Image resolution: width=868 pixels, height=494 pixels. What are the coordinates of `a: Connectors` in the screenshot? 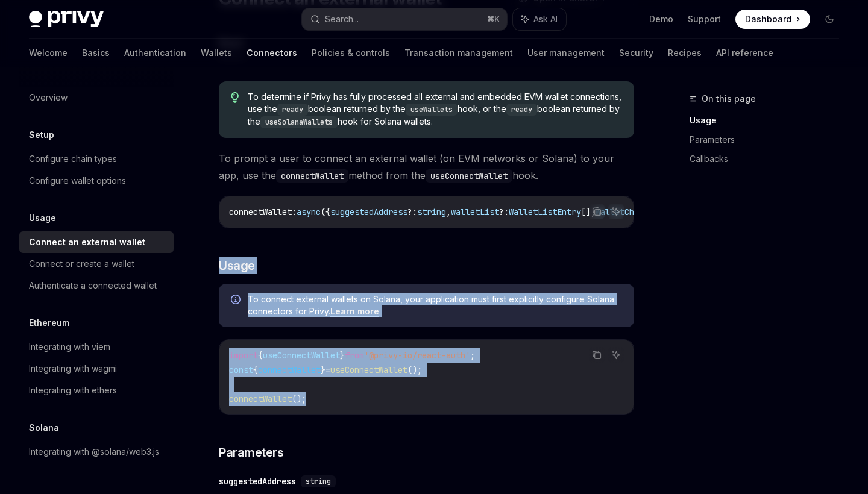 It's located at (272, 53).